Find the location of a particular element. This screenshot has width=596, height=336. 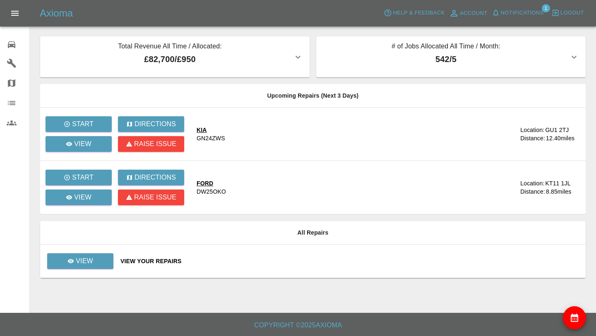

button: availability is located at coordinates (575, 318).